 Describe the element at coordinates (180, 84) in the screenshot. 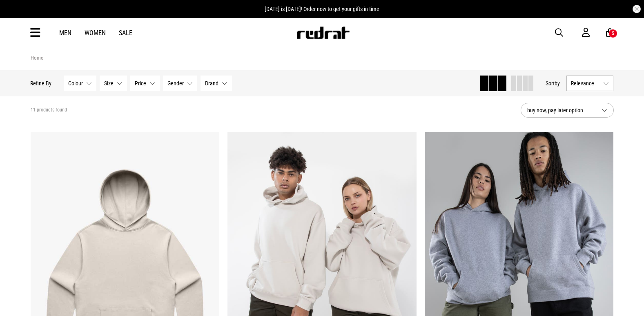

I see `button: Gender` at that location.